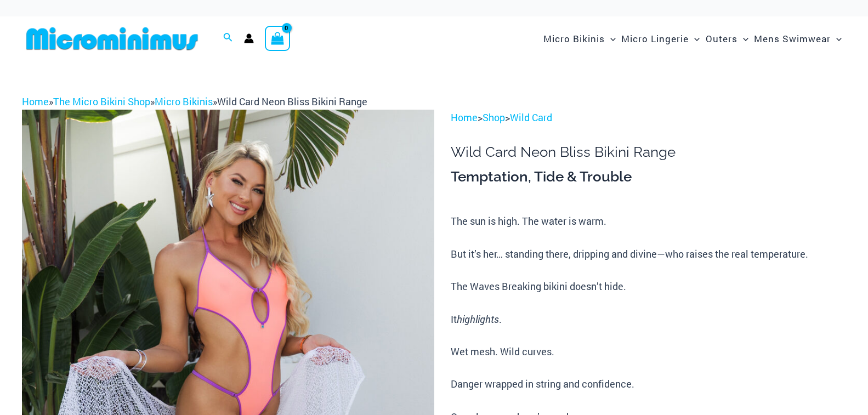 This screenshot has height=415, width=868. I want to click on a: OutersMenu ToggleMenu Toggle, so click(727, 38).